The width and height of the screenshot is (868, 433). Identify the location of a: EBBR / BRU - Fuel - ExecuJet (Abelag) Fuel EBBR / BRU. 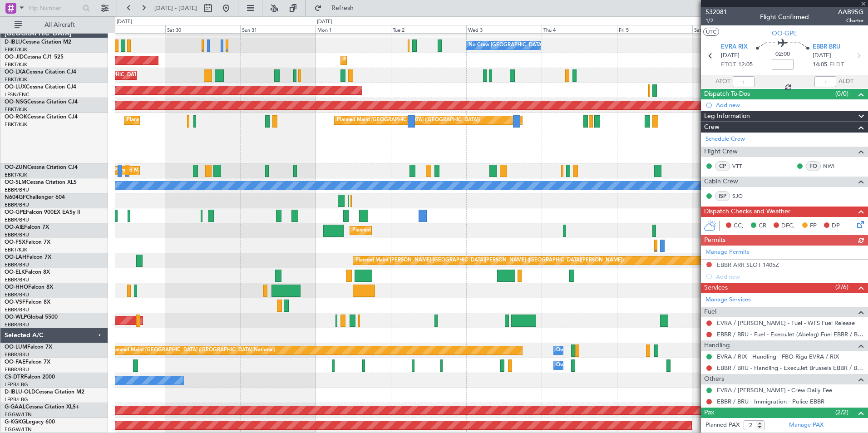
(790, 334).